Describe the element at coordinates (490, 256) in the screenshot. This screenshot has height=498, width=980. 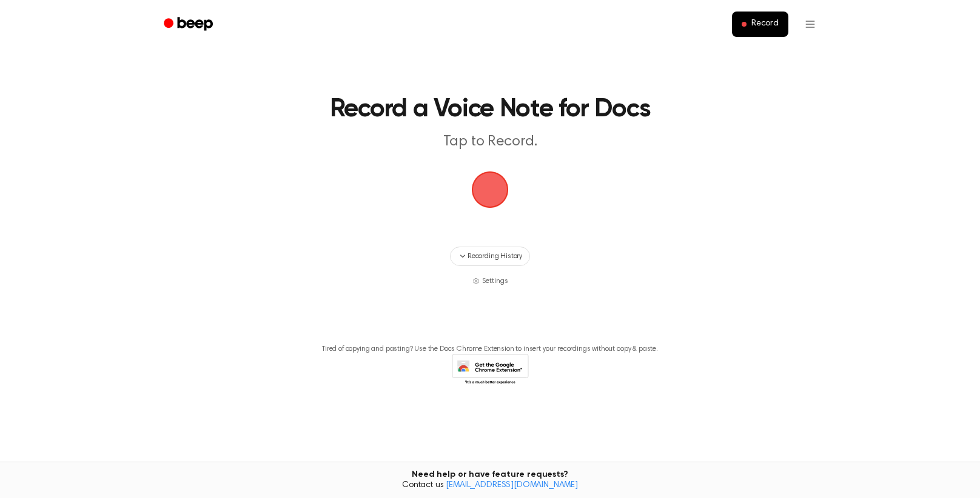
I see `button: Recording History` at that location.